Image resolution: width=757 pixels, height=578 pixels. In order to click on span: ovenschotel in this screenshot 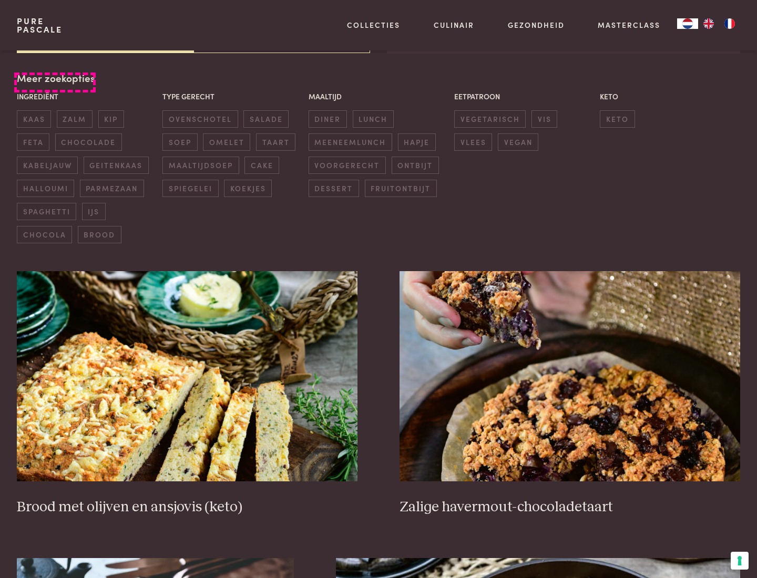, I will do `click(200, 119)`.